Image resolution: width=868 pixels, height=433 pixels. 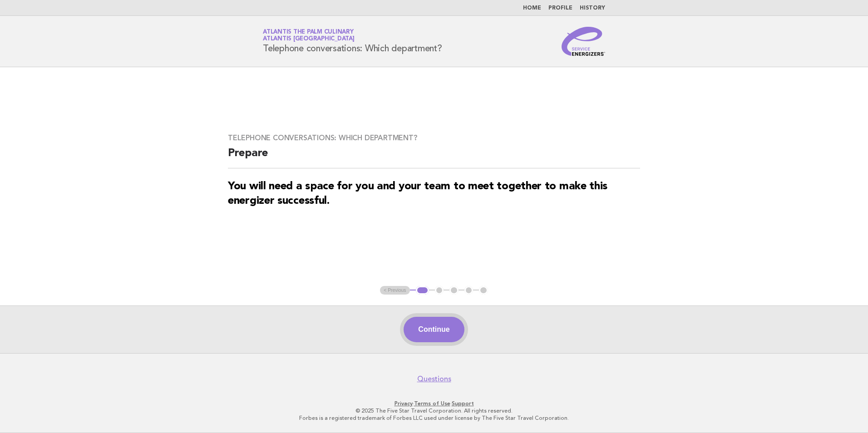 What do you see at coordinates (422, 291) in the screenshot?
I see `button: 1` at bounding box center [422, 291].